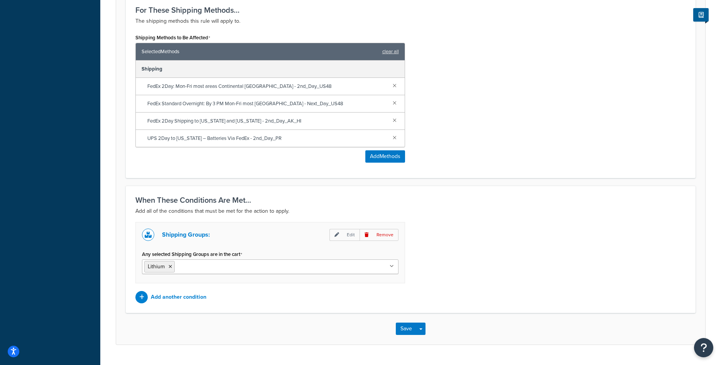  I want to click on p: The shipping methods this rule will apply to., so click(410, 21).